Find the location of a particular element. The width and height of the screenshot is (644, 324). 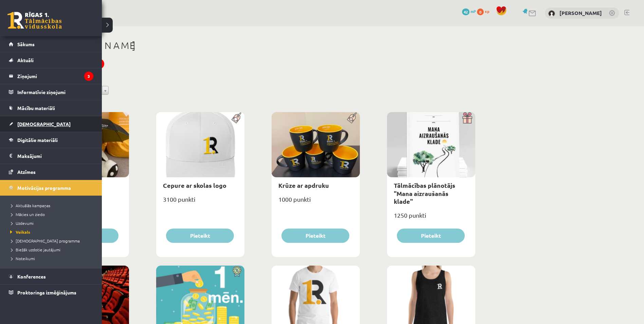

a: Digitālie materiāli is located at coordinates (51, 140).